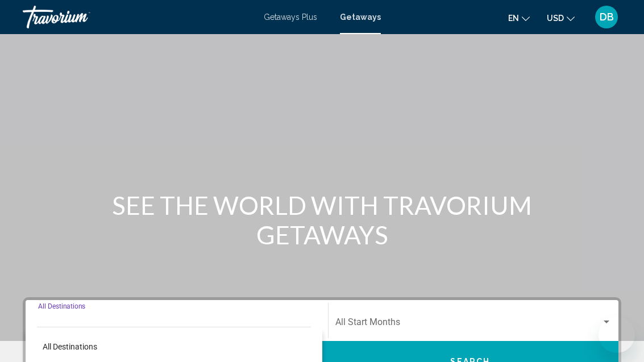 This screenshot has height=362, width=644. I want to click on span: Getaways Plus, so click(290, 17).